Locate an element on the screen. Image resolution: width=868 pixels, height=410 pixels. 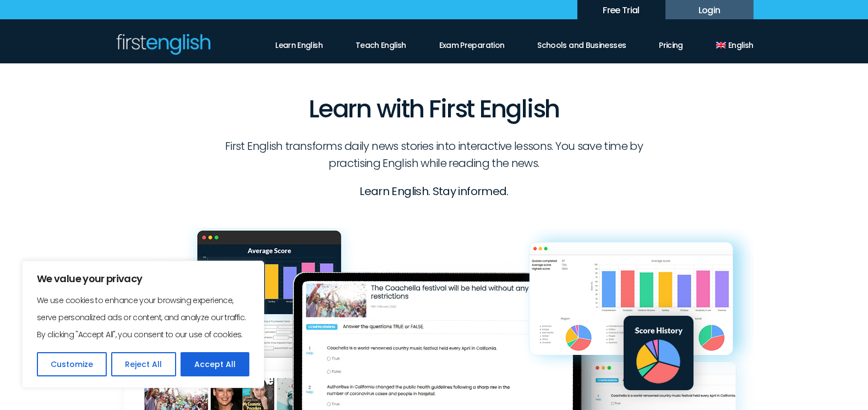
button: Accept All is located at coordinates (215, 364).